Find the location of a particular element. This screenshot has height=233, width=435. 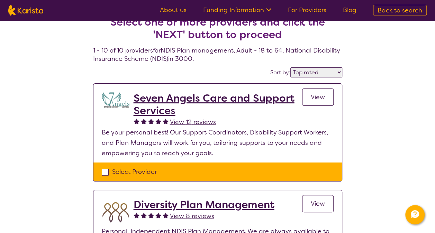

span: View 12 reviews is located at coordinates (193, 122).